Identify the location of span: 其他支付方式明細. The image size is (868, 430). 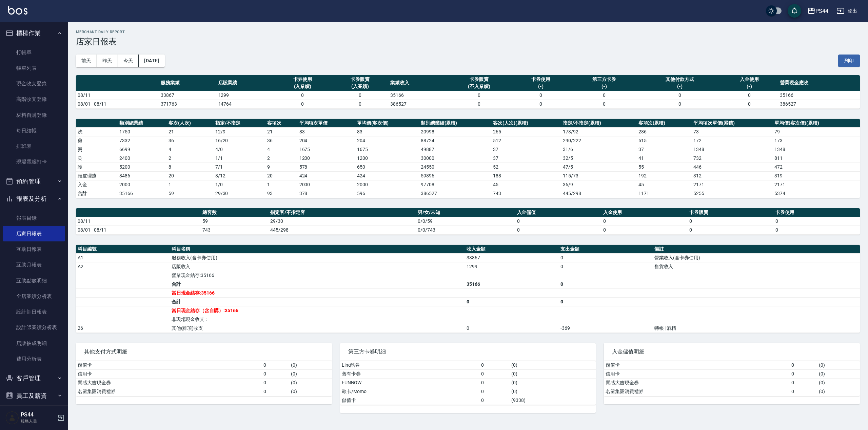
(204, 352).